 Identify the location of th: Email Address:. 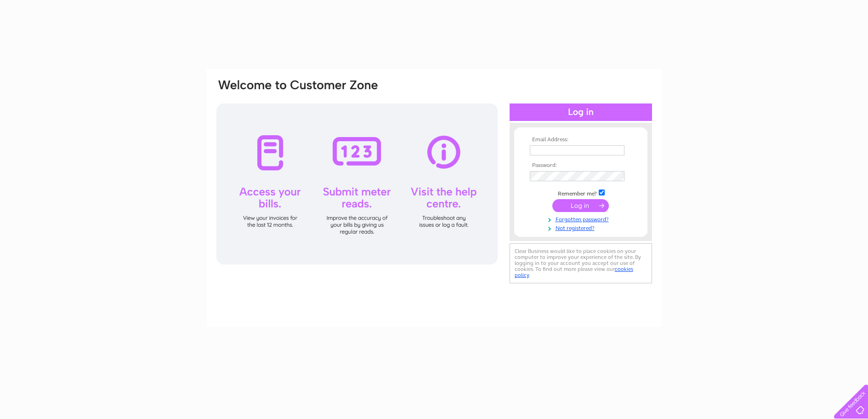
(581, 139).